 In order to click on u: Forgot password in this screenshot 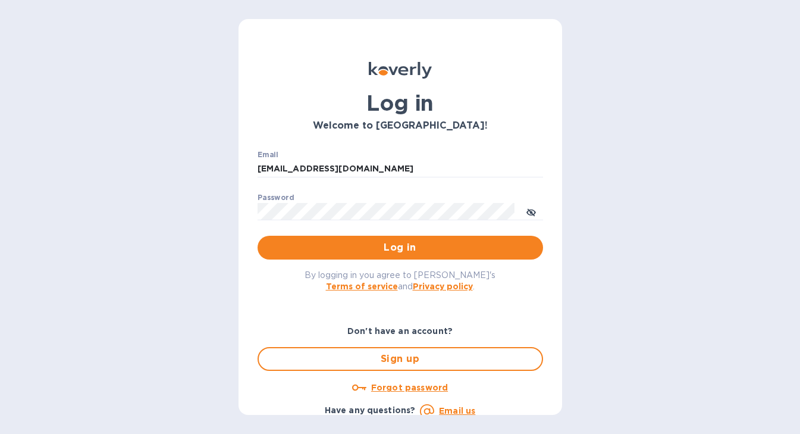, I will do `click(409, 387)`.